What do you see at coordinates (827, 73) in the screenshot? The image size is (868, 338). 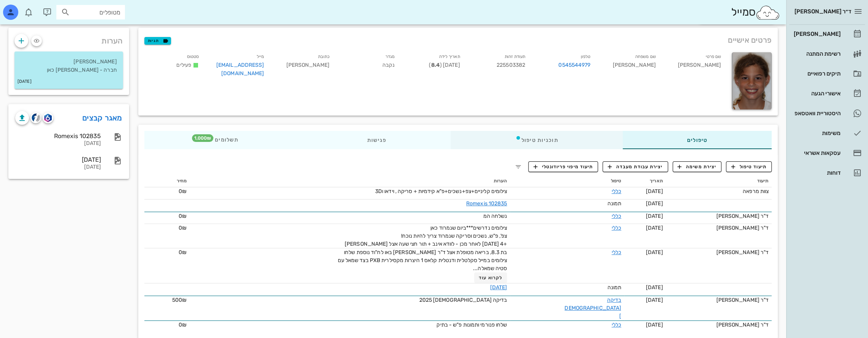 I see `a: תיקים רפואיים` at bounding box center [827, 73].